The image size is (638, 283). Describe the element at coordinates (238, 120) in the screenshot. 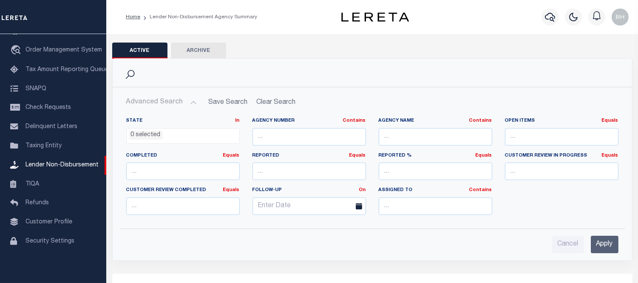

I see `a: In` at that location.